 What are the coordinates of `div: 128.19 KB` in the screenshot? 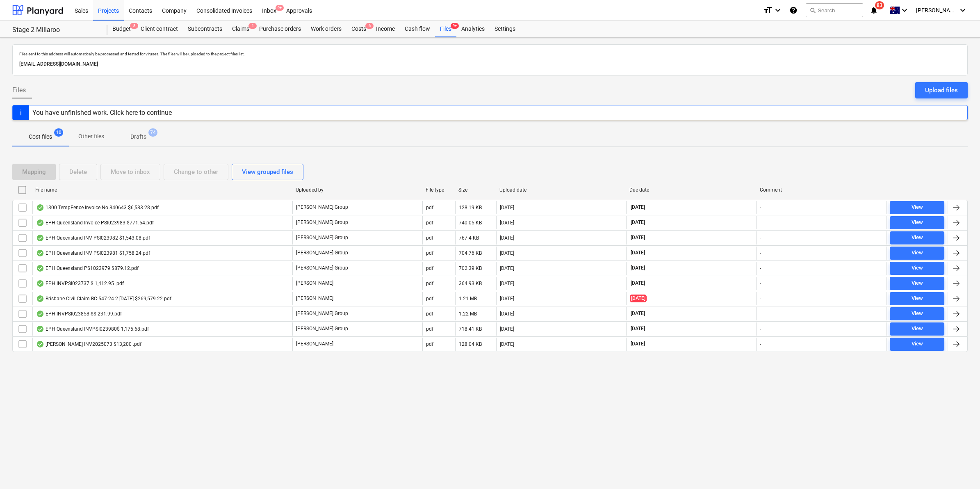 It's located at (471, 208).